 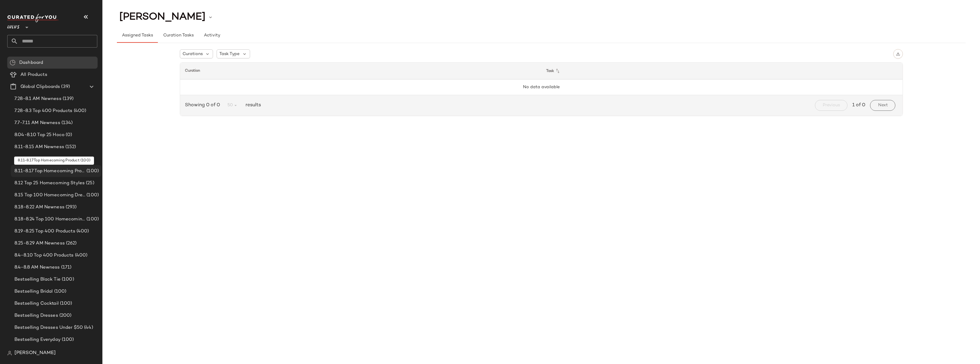 What do you see at coordinates (31, 62) in the screenshot?
I see `span: Dashboard` at bounding box center [31, 62].